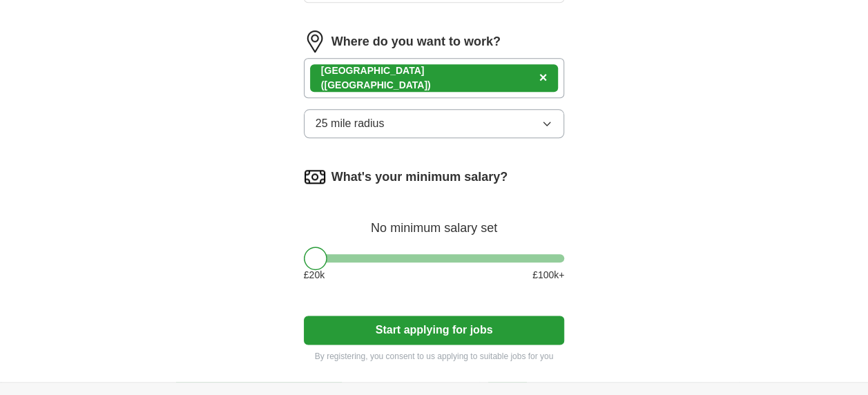 The width and height of the screenshot is (868, 395). What do you see at coordinates (435, 124) in the screenshot?
I see `button: 25 mile radius` at bounding box center [435, 124].